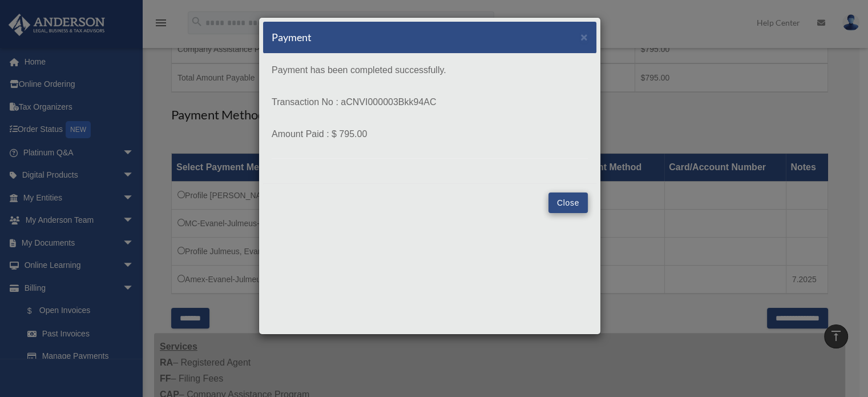 The width and height of the screenshot is (868, 397). I want to click on p: Payment has been completed successfully., so click(430, 70).